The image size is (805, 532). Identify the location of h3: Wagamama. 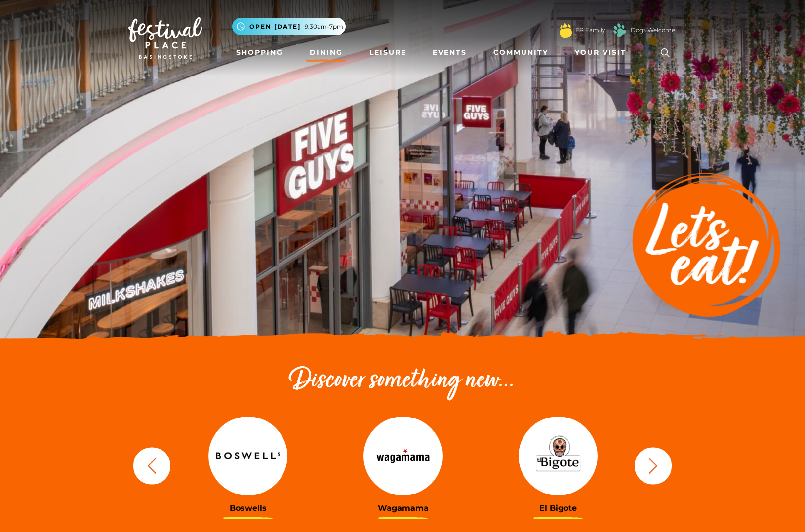
(402, 508).